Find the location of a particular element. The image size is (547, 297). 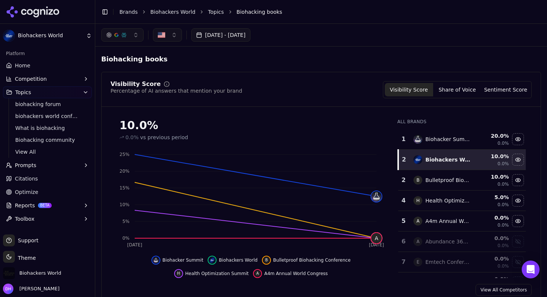

a: Biohacking community is located at coordinates (48, 140).